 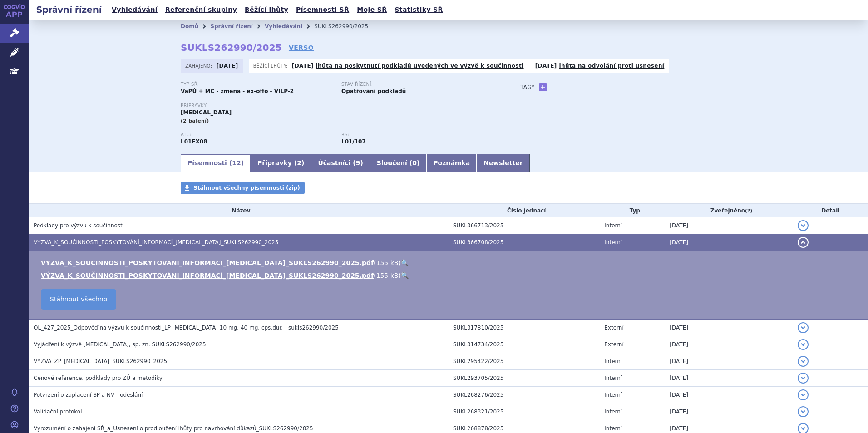 I want to click on a: Běžící lhůty, so click(x=266, y=10).